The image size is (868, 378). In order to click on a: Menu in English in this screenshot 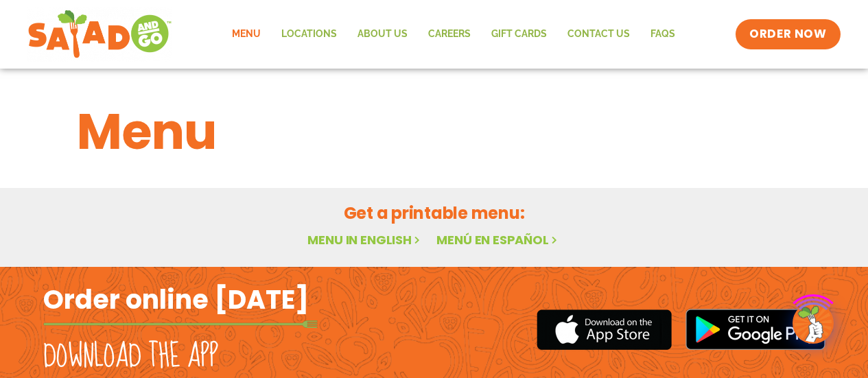, I will do `click(365, 240)`.